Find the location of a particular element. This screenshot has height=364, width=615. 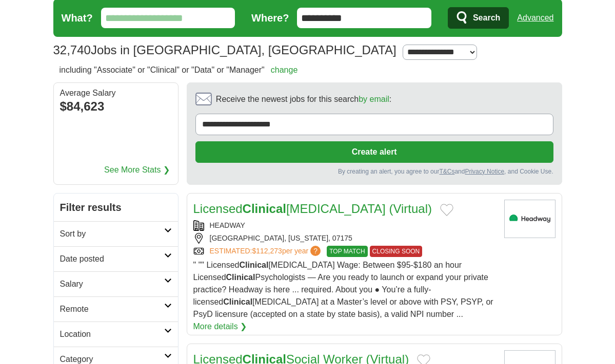

label: Where? is located at coordinates (270, 18).